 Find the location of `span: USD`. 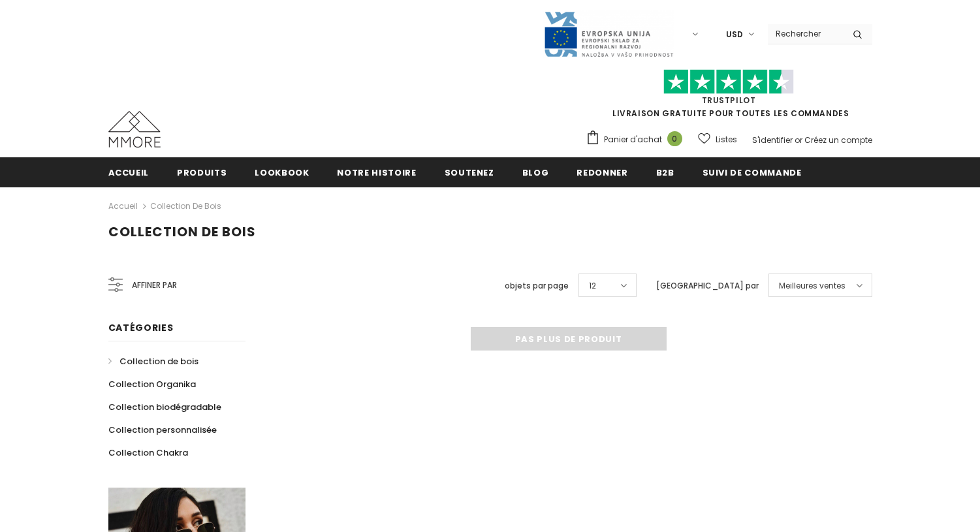

span: USD is located at coordinates (735, 35).